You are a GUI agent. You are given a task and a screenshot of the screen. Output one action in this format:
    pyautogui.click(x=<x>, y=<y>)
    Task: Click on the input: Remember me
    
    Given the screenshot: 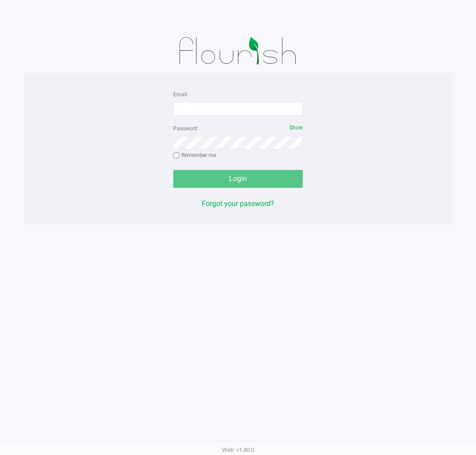 What is the action you would take?
    pyautogui.click(x=176, y=155)
    